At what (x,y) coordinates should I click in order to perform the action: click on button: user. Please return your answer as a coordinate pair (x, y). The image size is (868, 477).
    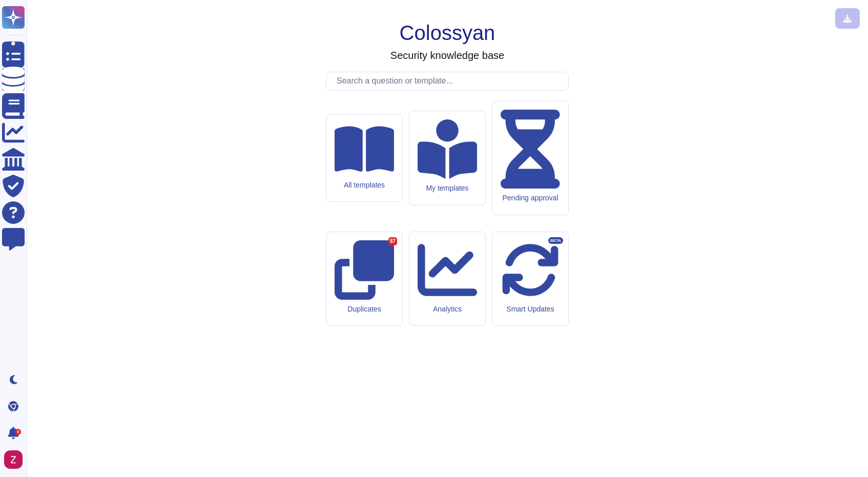
    Looking at the image, I should click on (16, 459).